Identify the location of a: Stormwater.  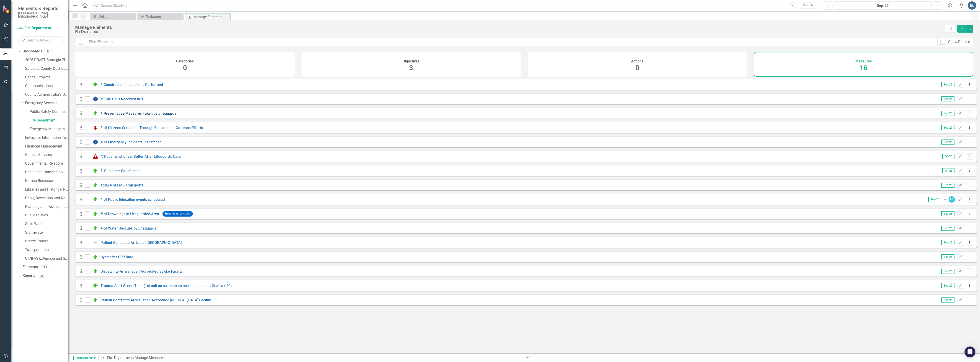
(47, 233).